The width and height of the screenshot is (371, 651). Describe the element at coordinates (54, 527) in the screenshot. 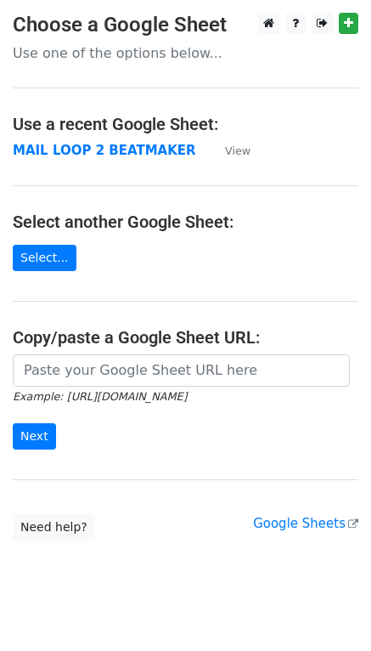

I see `a: Need help?` at that location.